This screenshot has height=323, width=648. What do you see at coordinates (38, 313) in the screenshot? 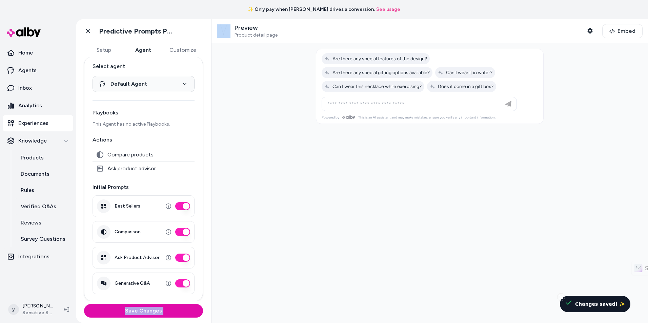
I see `span: Sensitive Stones` at bounding box center [38, 313].